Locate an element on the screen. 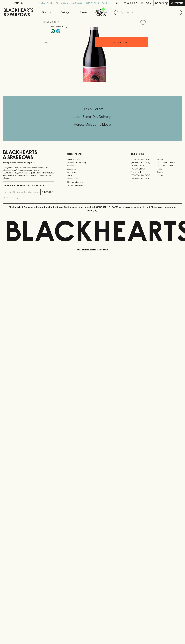 This screenshot has width=185, height=644. a: Stores is located at coordinates (83, 12).